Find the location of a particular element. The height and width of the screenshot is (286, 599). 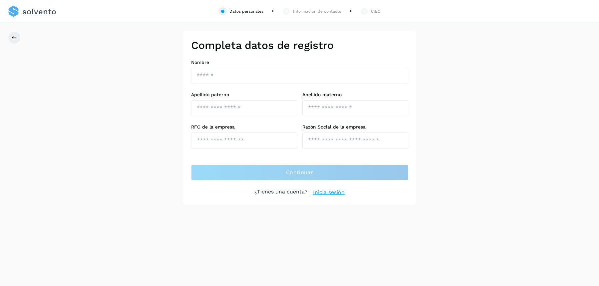

p: ¿Tienes una cuenta? is located at coordinates (281, 193).